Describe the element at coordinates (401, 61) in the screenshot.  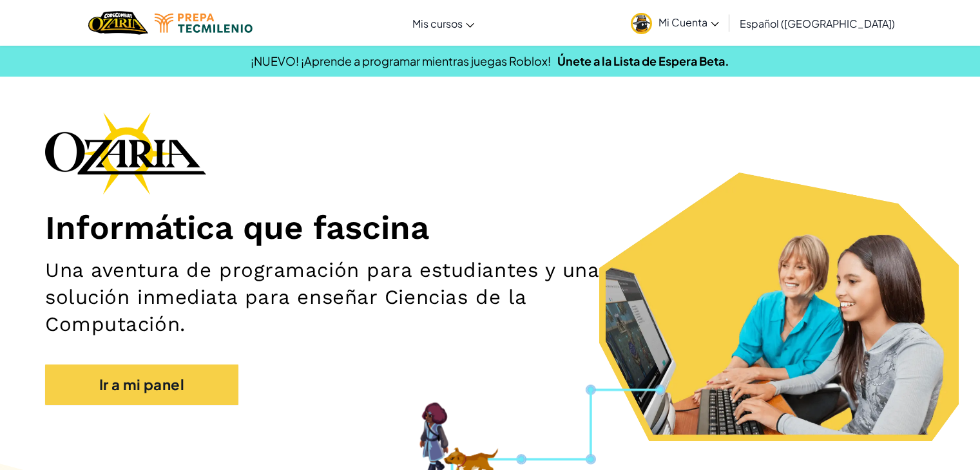
I see `span: ¡NUEVO! ¡Aprende a programar mientras juegas Roblox!` at that location.